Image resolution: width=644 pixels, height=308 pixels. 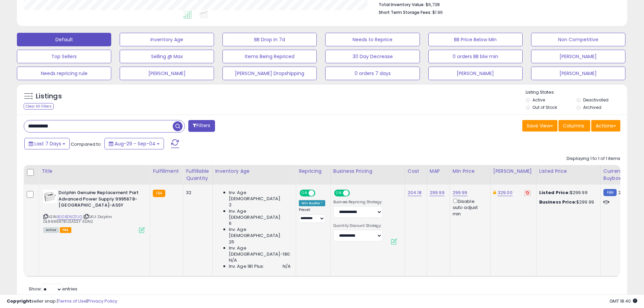 What do you see at coordinates (232, 242) in the screenshot?
I see `span: 25` at bounding box center [232, 242].